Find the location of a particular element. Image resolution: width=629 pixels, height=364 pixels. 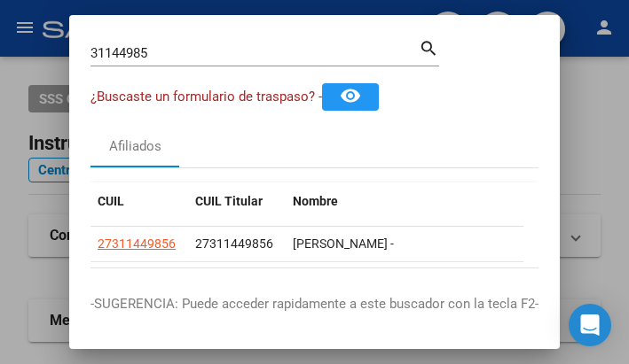

mat-icon: search is located at coordinates (428, 47).